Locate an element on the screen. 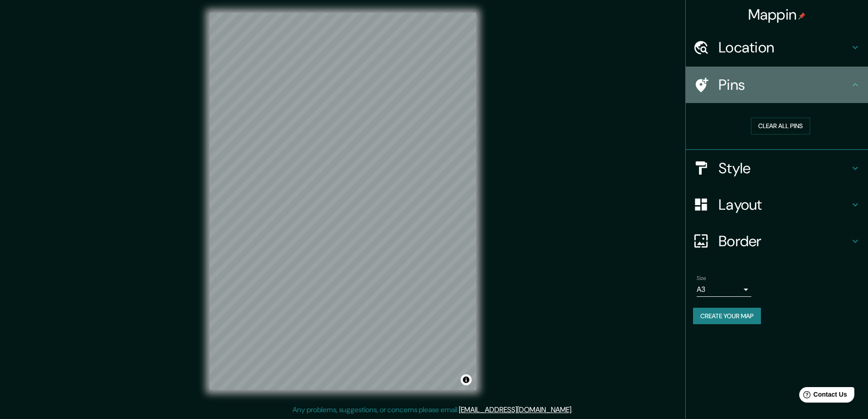  div: Location is located at coordinates (777, 48).